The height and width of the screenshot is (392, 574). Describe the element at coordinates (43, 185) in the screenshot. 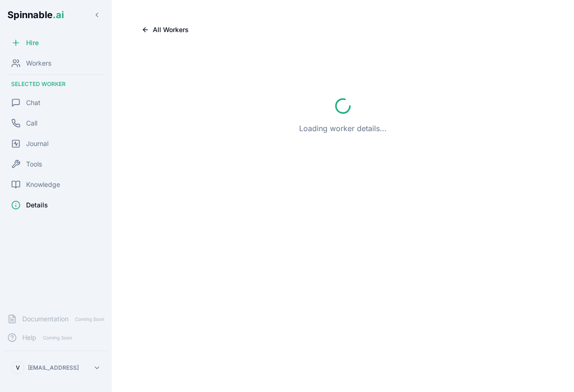

I see `span: Knowledge` at that location.